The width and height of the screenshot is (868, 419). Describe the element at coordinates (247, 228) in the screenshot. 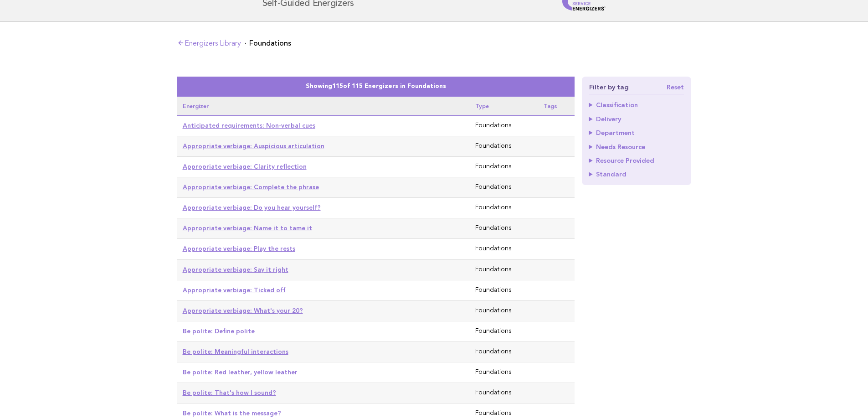

I see `a: Appropriate verbiage: Name it to tame it` at that location.